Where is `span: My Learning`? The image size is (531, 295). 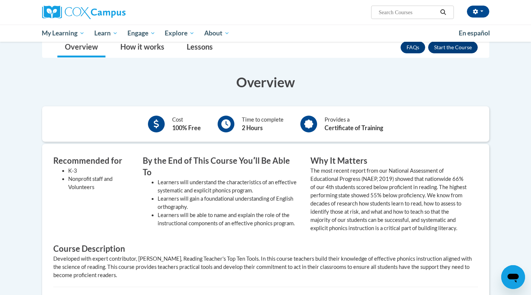 span: My Learning is located at coordinates (63, 33).